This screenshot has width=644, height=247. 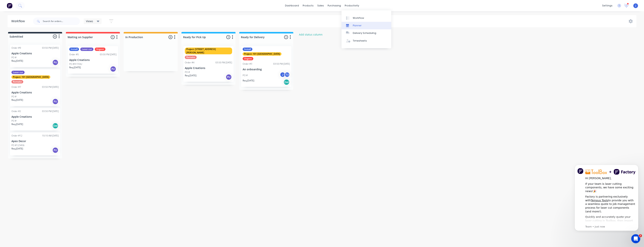 What do you see at coordinates (310, 34) in the screenshot?
I see `button: Add status column` at bounding box center [310, 34].